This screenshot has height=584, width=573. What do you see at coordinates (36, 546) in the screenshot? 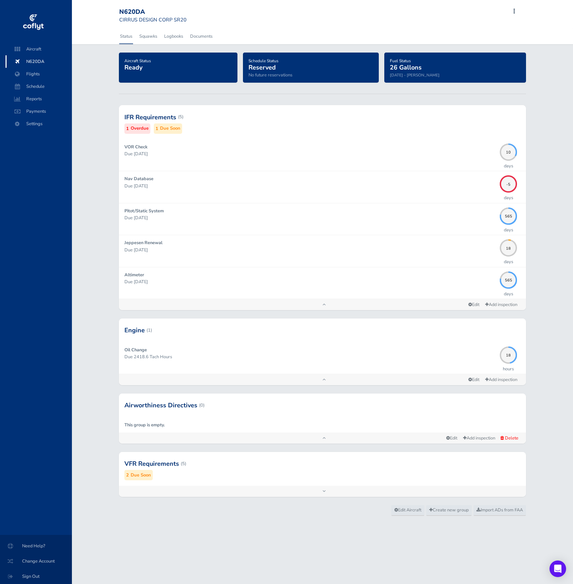
I see `span: Need Help?` at bounding box center [36, 546].